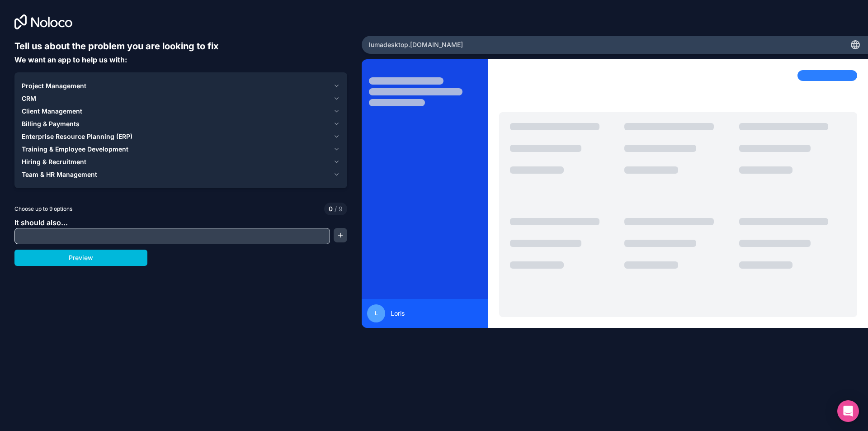 Image resolution: width=868 pixels, height=431 pixels. What do you see at coordinates (41, 223) in the screenshot?
I see `span: It should also...` at bounding box center [41, 223].